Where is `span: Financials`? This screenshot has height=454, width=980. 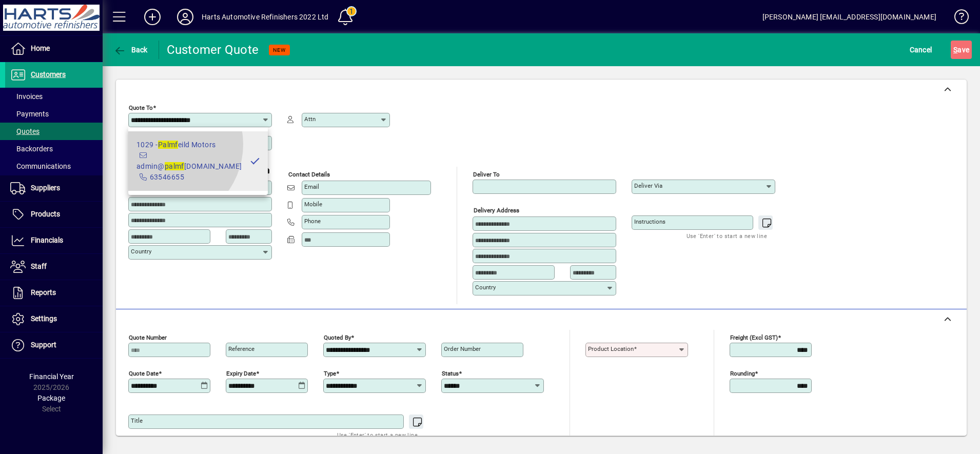 span: Financials is located at coordinates (47, 240).